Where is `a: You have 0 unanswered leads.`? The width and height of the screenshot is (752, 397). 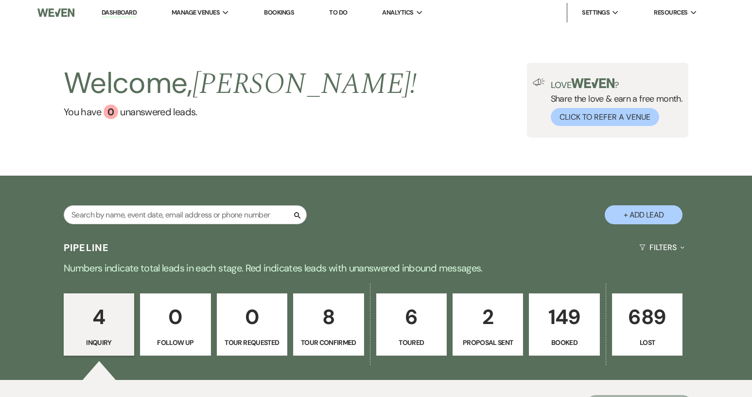 a: You have 0 unanswered leads. is located at coordinates (240, 112).